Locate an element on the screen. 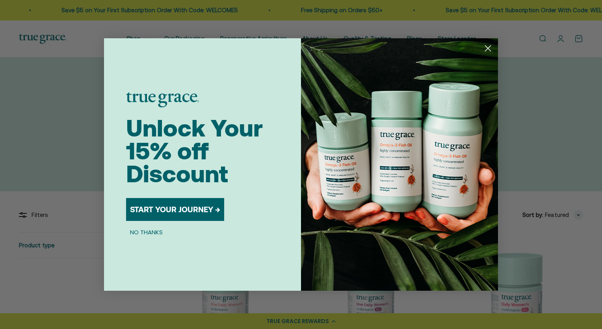 This screenshot has height=329, width=602. button: START YOUR JOURNEY → is located at coordinates (175, 209).